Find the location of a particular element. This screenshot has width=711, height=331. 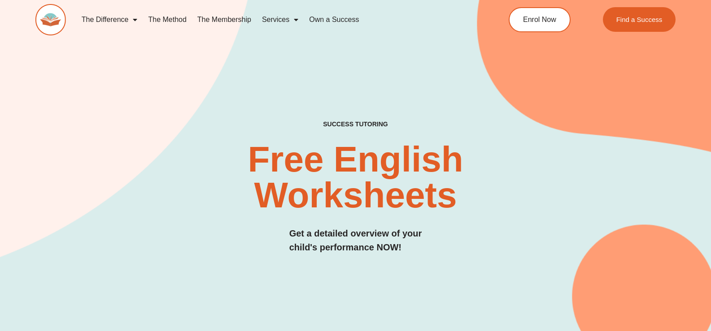

h3: Get a detailed overview of your child's performance NOW! is located at coordinates (356, 241).